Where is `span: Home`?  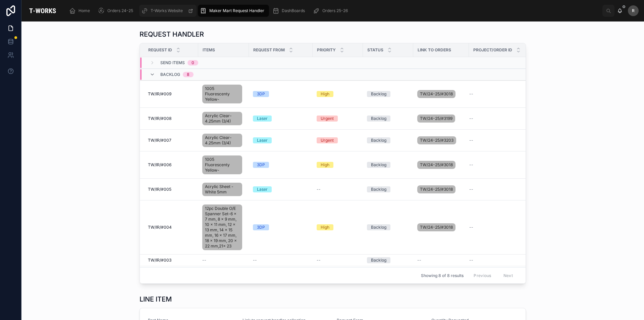
span: Home is located at coordinates (84, 11).